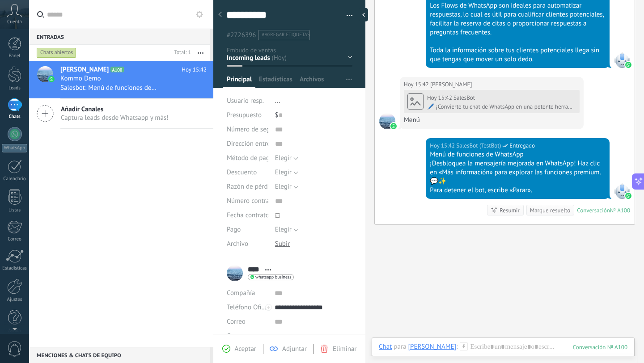  I want to click on div: Conversación, so click(594, 210).